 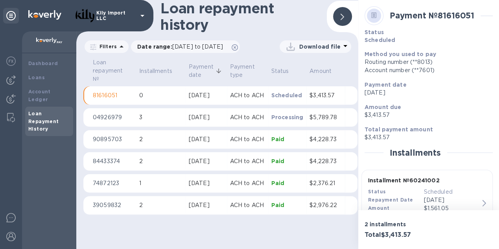 What do you see at coordinates (451, 209) in the screenshot?
I see `div: $1,561.05` at bounding box center [451, 209].